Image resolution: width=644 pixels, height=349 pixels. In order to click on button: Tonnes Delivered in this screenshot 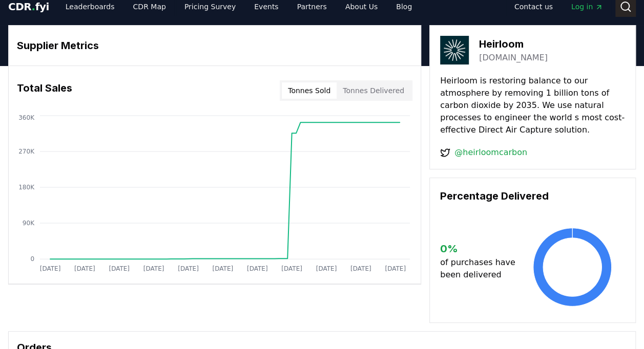, I will do `click(374, 90)`.